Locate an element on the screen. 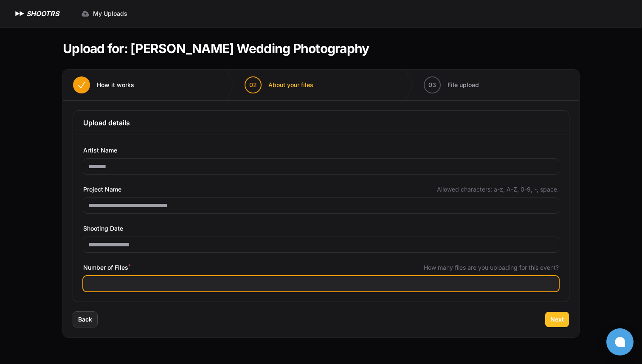 Image resolution: width=642 pixels, height=364 pixels. button: Back is located at coordinates (85, 319).